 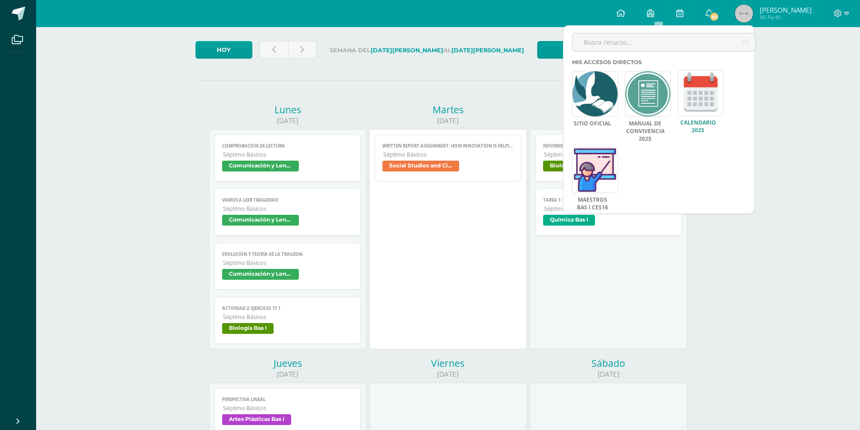 What do you see at coordinates (448, 363) in the screenshot?
I see `div: Viernes` at bounding box center [448, 363].